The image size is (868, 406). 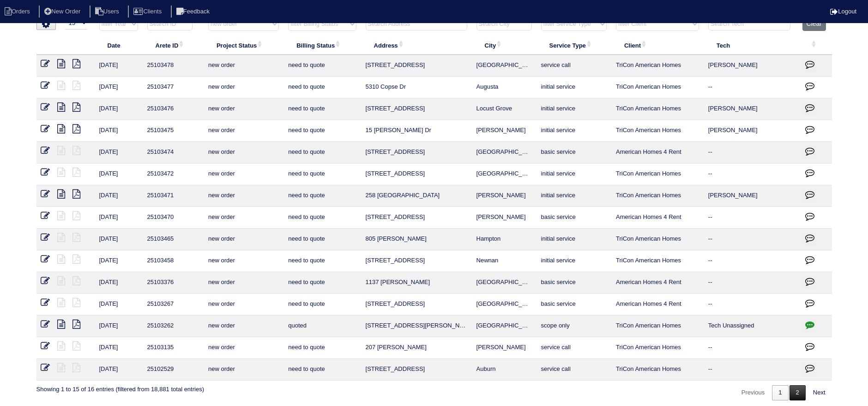 I want to click on a: 2, so click(x=798, y=392).